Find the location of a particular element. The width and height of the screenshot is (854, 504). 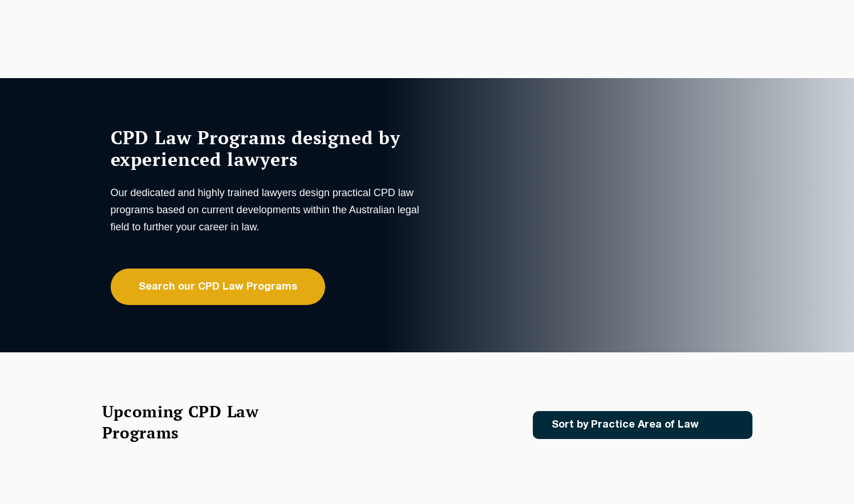

img: Icon is located at coordinates (723, 425).